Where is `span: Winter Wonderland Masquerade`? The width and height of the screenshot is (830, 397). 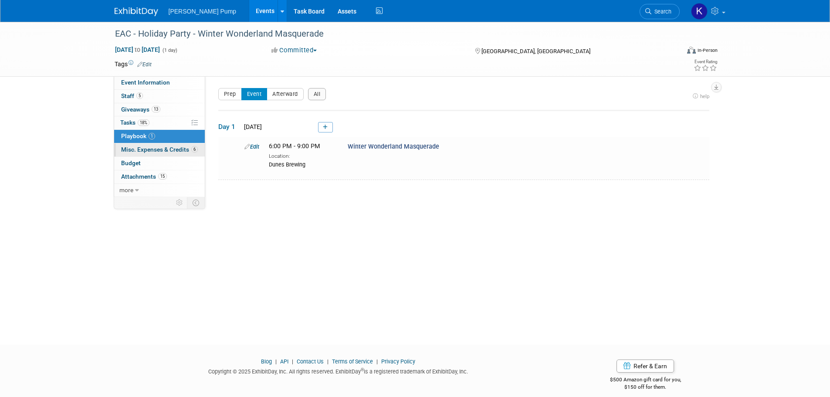
span: Winter Wonderland Masquerade is located at coordinates (393, 146).